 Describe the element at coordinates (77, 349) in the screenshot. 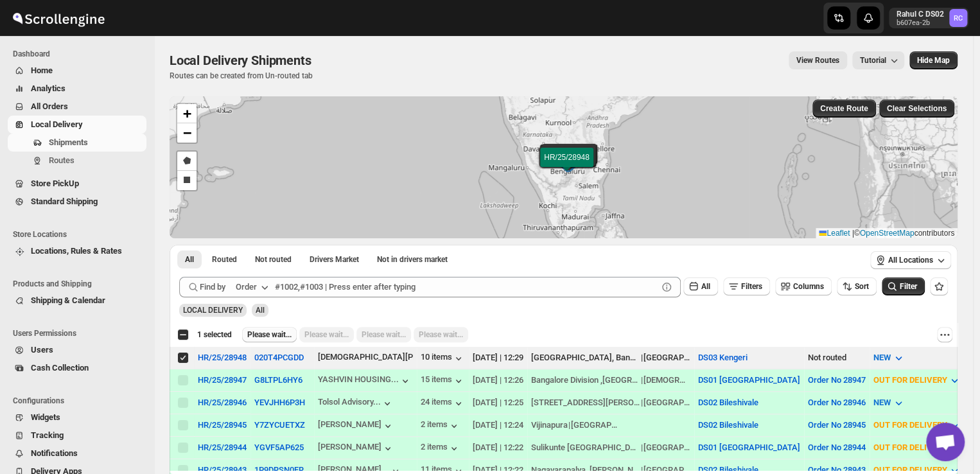

I see `button: Users` at that location.